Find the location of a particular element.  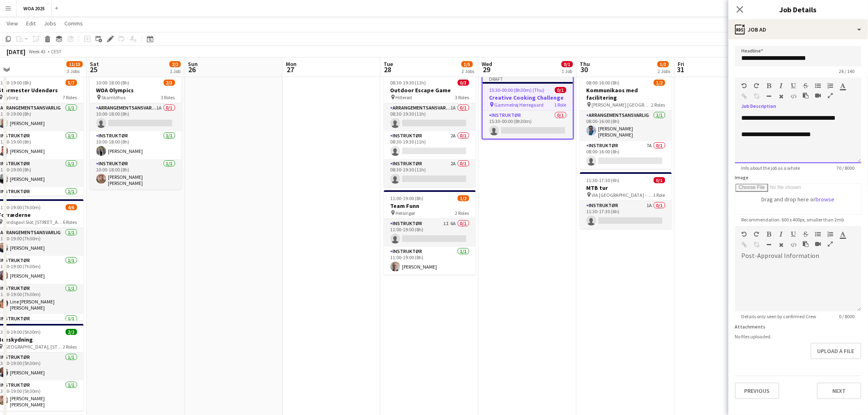

div: 08:30-19:30 (11h)0/3Outdoor Escape Game Hillerød3 RolesArrangementsansvarlig1A0/108:30-19:30 (11h... is located at coordinates (430, 131).